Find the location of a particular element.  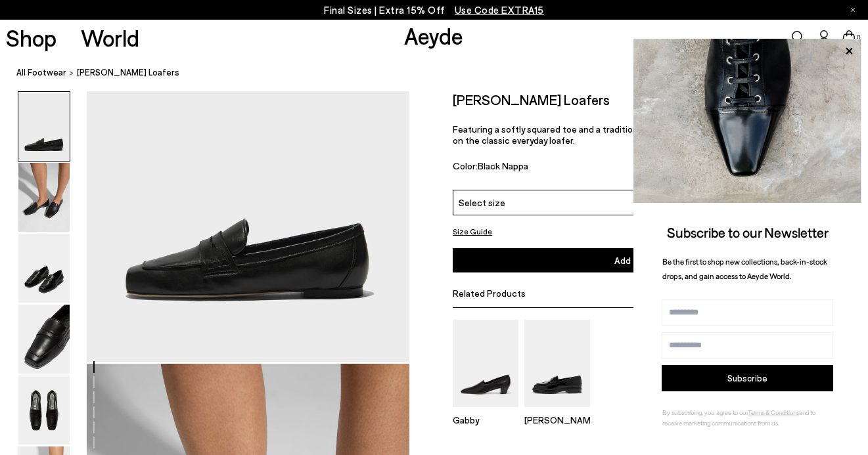

span: Black Nappa is located at coordinates (502, 166).